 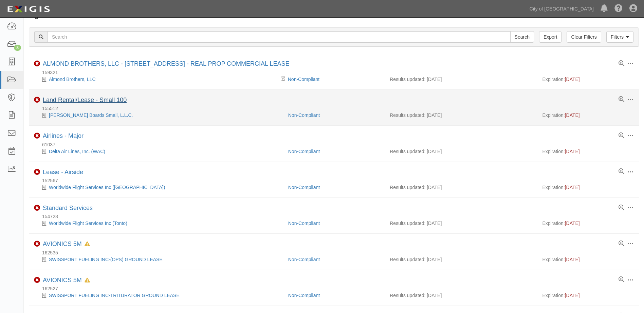 What do you see at coordinates (67, 208) in the screenshot?
I see `a: Standard Services` at bounding box center [67, 208].